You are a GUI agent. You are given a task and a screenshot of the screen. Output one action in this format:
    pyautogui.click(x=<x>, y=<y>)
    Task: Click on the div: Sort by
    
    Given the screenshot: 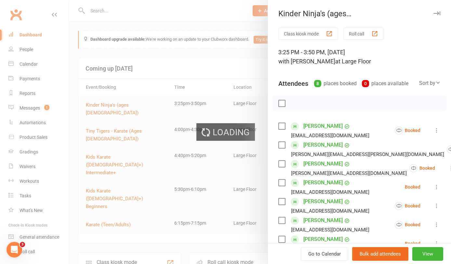 What is the action you would take?
    pyautogui.click(x=430, y=83)
    